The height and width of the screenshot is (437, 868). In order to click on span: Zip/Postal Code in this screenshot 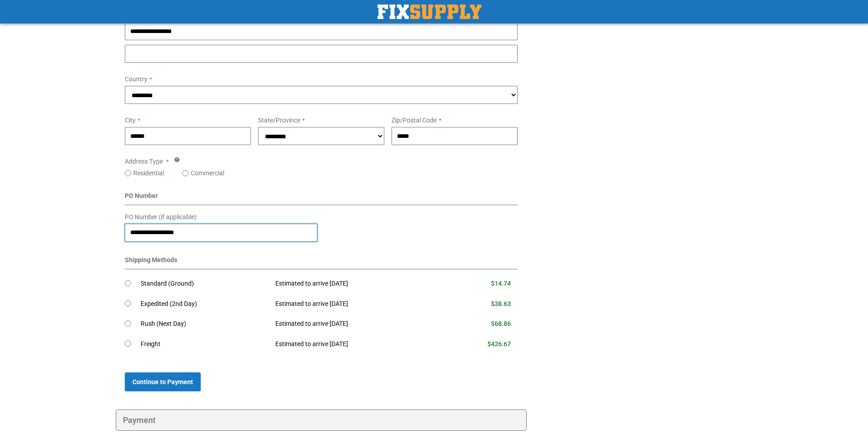, I will do `click(414, 120)`.